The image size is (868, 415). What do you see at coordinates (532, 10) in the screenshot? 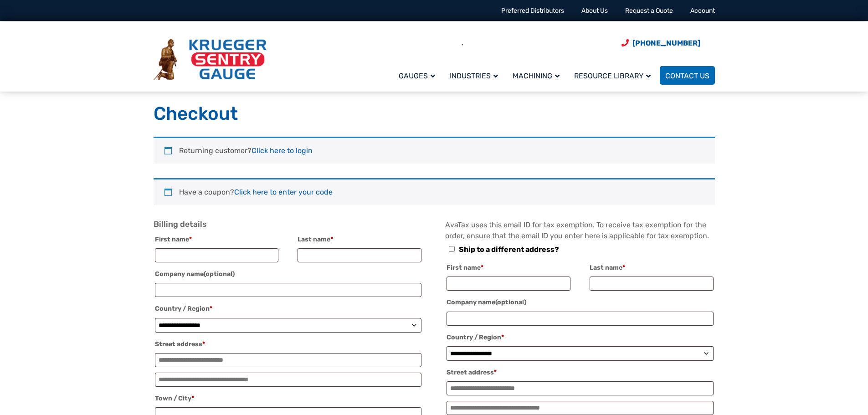
I see `a: Preferred Distributors` at bounding box center [532, 10].